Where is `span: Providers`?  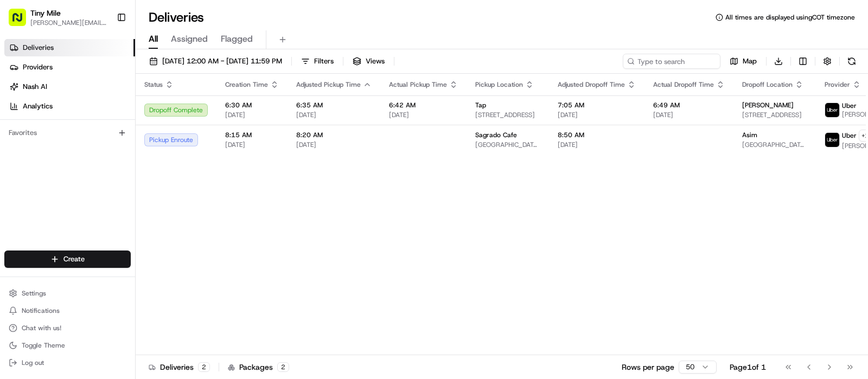
span: Providers is located at coordinates (37, 67).